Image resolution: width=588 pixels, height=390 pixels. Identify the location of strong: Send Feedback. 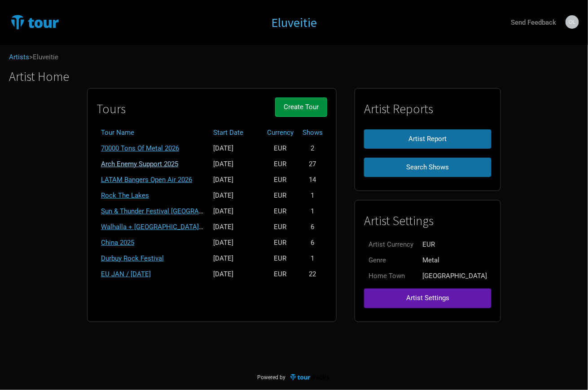
(534, 22).